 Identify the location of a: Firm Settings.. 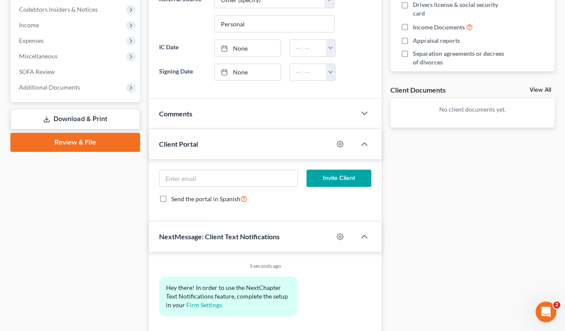
(205, 305).